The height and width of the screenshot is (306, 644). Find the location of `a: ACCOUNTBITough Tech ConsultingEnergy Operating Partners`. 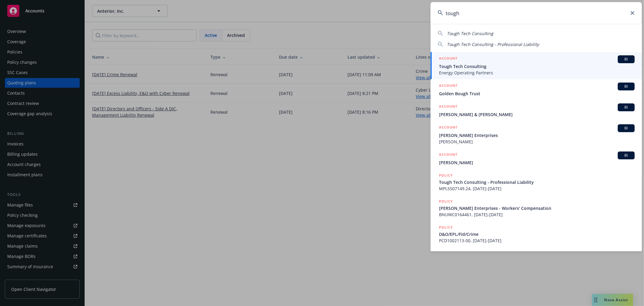

a: ACCOUNTBITough Tech ConsultingEnergy Operating Partners is located at coordinates (536, 66).